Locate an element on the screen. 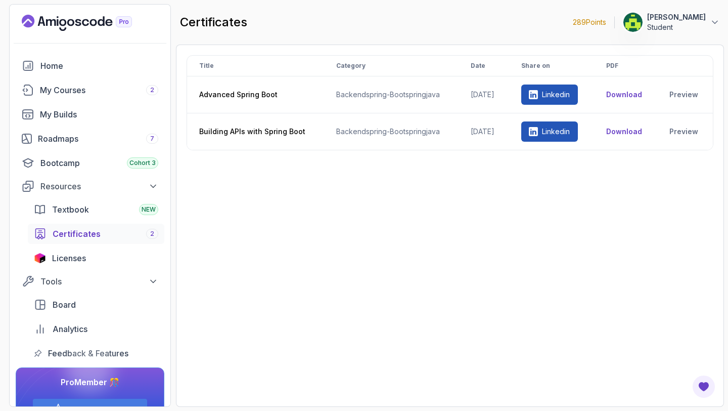 Image resolution: width=728 pixels, height=411 pixels. img: jetbrains icon is located at coordinates (40, 258).